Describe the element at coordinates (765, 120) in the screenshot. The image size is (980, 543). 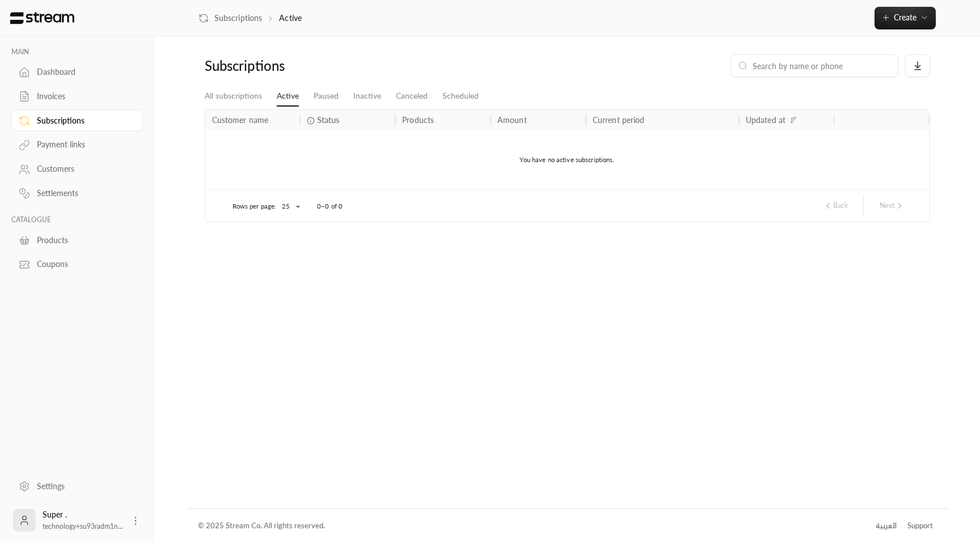
I see `div: Updated at` at that location.